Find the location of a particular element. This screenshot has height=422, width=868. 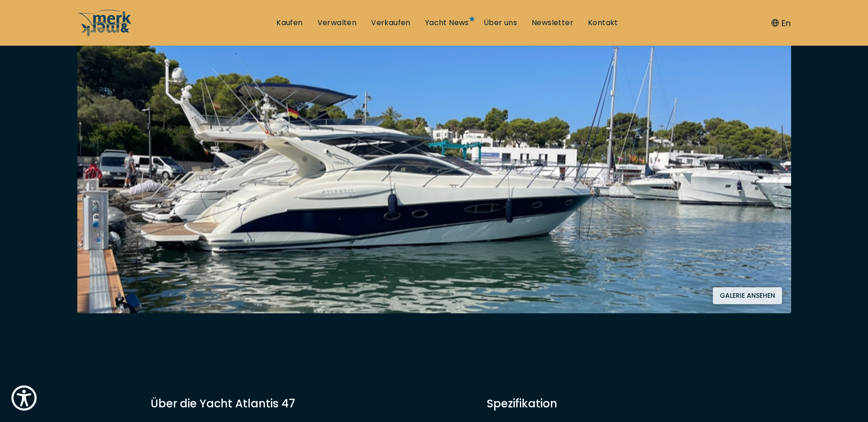

a: Verkaufen is located at coordinates (391, 23).